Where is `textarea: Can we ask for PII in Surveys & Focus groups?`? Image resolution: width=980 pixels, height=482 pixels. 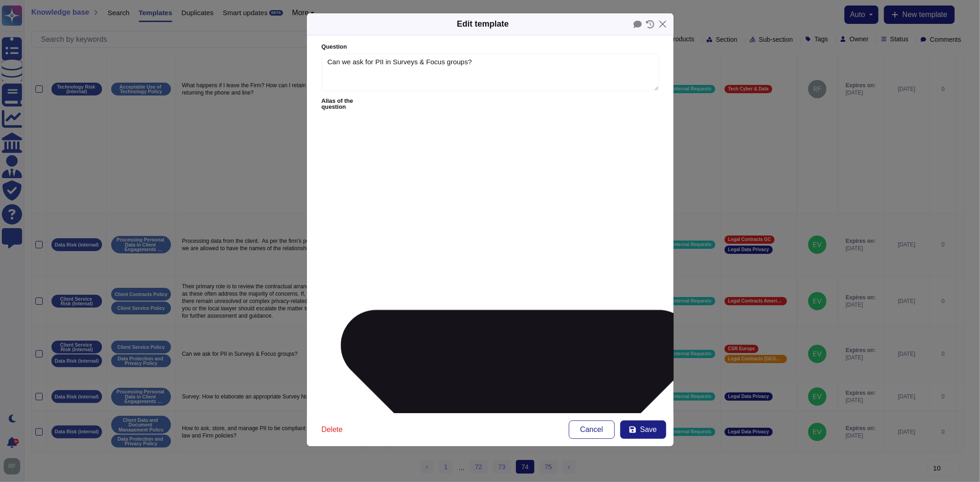 textarea: Can we ask for PII in Surveys & Focus groups? is located at coordinates (490, 73).